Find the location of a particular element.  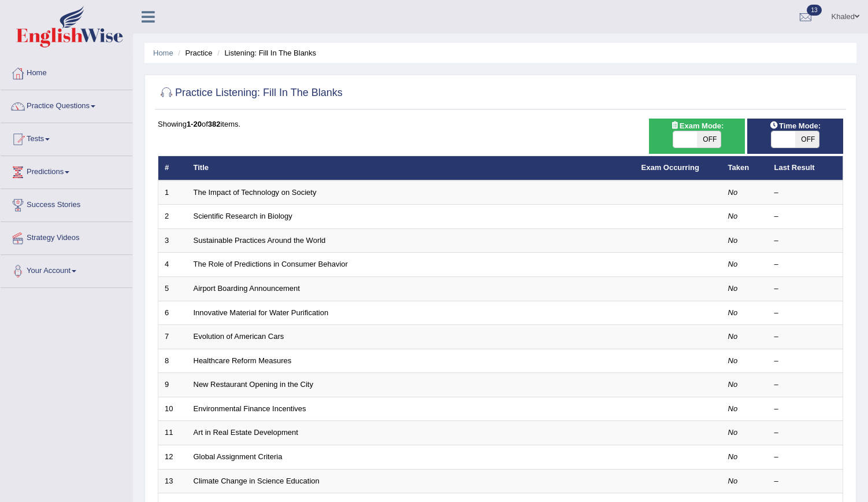

a: Healthcare Reform Measures is located at coordinates (243, 360).